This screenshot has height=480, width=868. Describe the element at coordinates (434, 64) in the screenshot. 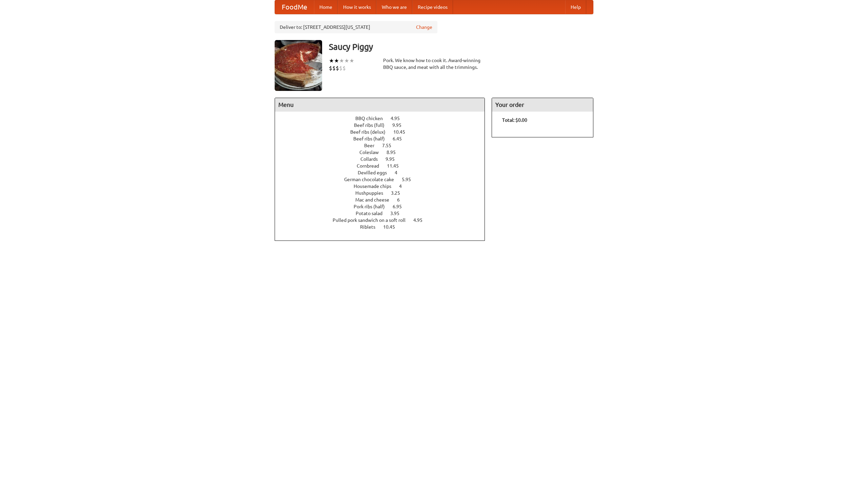

I see `div: Pork. We know how to cook it. Award-winning BBQ sauce, and meat with all the trimmings.` at that location.